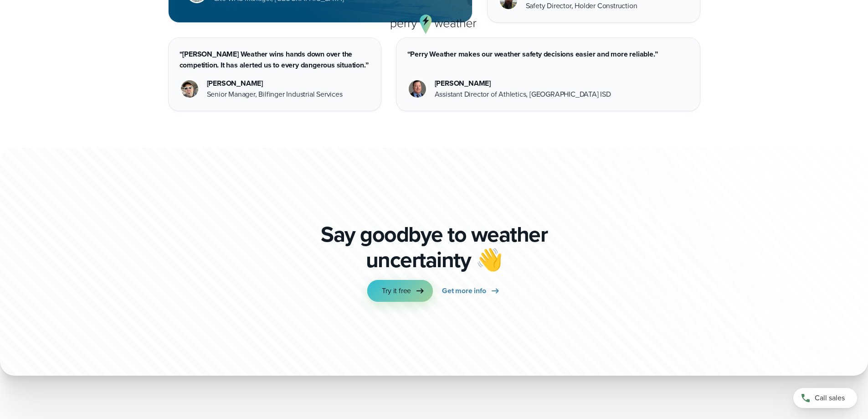  I want to click on span: Try it free, so click(397, 291).